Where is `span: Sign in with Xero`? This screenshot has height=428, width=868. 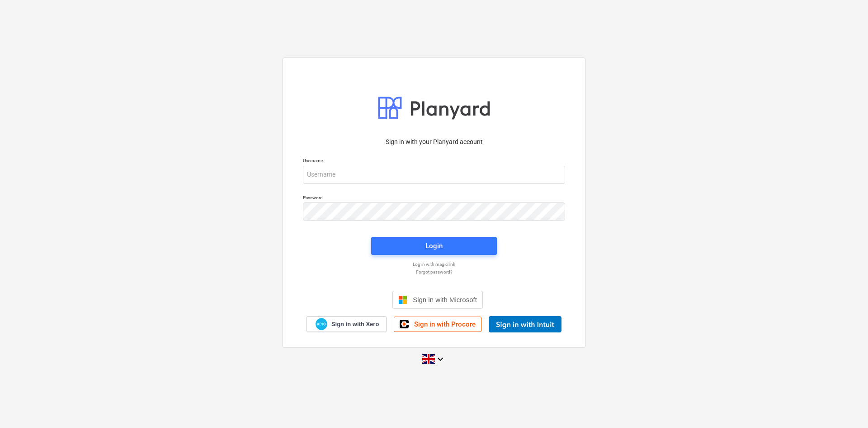
span: Sign in with Xero is located at coordinates (355, 324).